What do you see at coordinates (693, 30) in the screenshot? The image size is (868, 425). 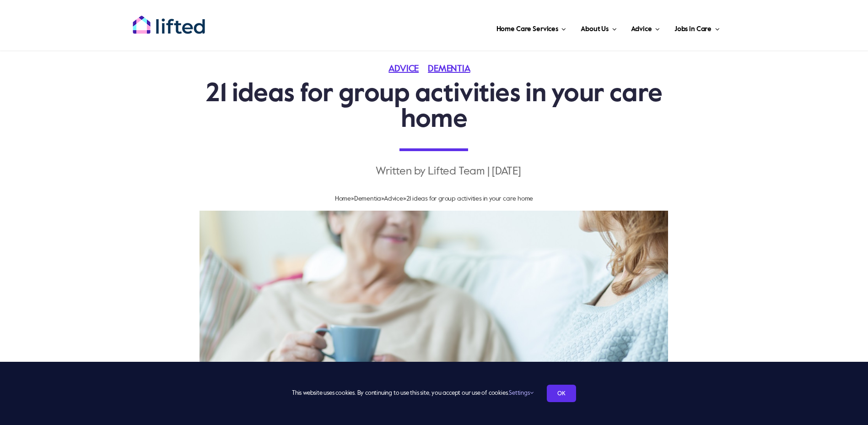 I see `span: Jobs in Care` at bounding box center [693, 30].